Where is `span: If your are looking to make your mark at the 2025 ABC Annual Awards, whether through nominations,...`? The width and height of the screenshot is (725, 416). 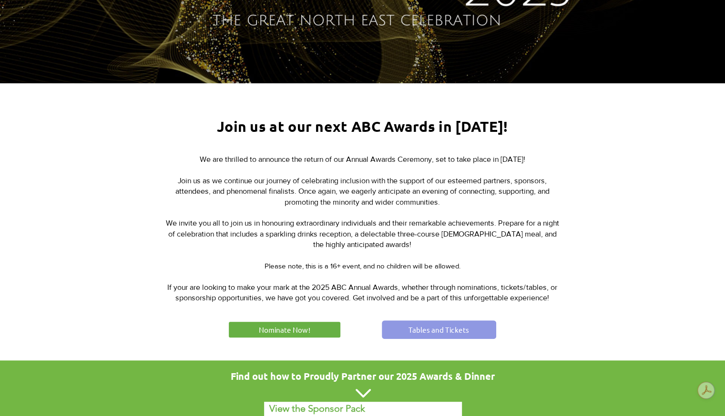
span: If your are looking to make your mark at the 2025 ABC Annual Awards, whether through nominations,... is located at coordinates (362, 292).